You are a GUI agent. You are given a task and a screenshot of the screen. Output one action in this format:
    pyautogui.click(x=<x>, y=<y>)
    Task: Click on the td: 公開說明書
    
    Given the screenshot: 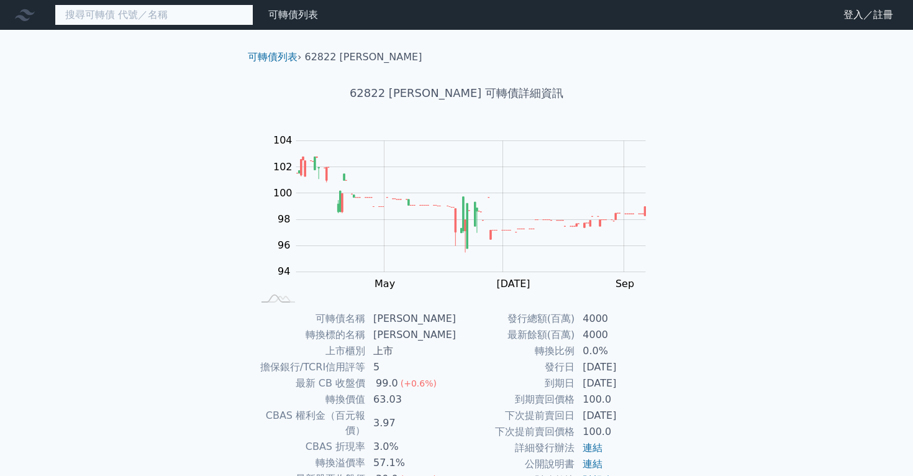 What is the action you would take?
    pyautogui.click(x=515, y=464)
    